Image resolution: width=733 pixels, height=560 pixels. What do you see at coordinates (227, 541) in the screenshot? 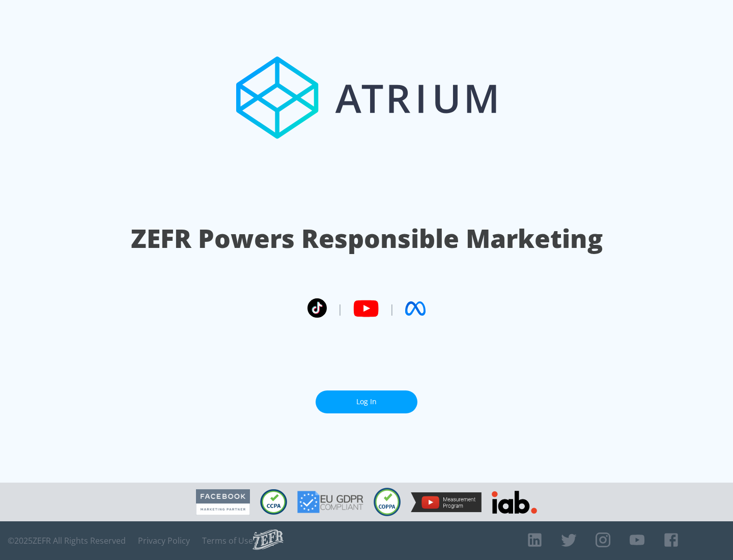
I see `a: Terms of Use` at bounding box center [227, 541].